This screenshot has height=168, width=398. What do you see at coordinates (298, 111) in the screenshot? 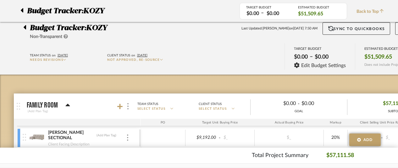
I see `div: GOAL` at bounding box center [298, 111].